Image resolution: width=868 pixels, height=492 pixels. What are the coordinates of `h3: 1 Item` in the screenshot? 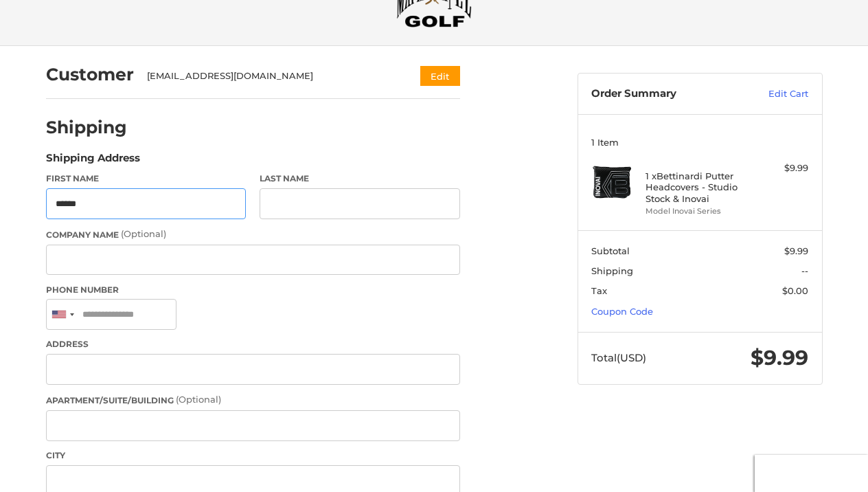 It's located at (699, 142).